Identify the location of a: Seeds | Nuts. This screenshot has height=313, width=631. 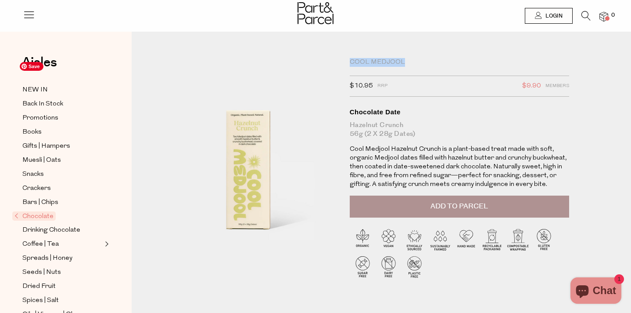
(62, 272).